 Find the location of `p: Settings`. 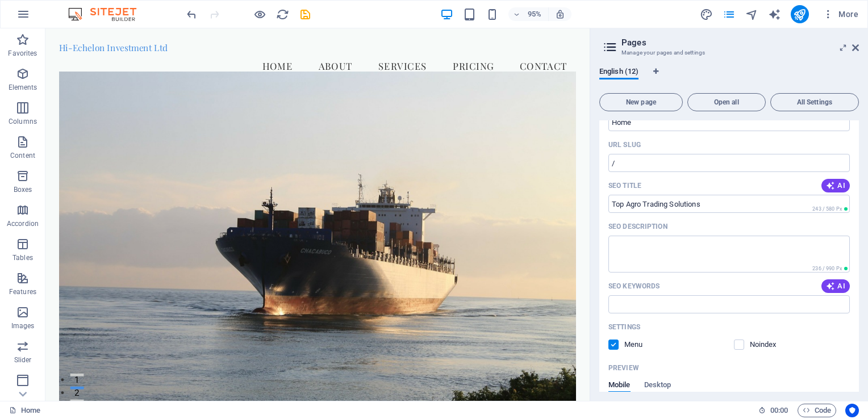

p: Settings is located at coordinates (624, 327).